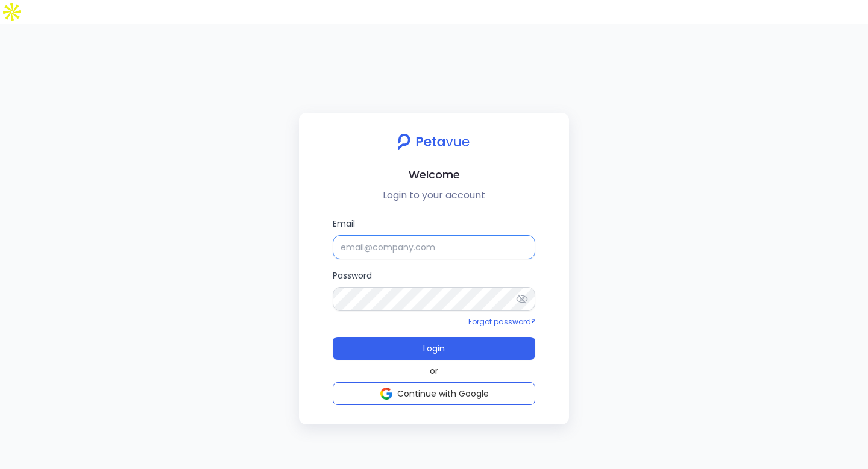 The width and height of the screenshot is (868, 469). Describe the element at coordinates (434, 290) in the screenshot. I see `label: Password` at that location.